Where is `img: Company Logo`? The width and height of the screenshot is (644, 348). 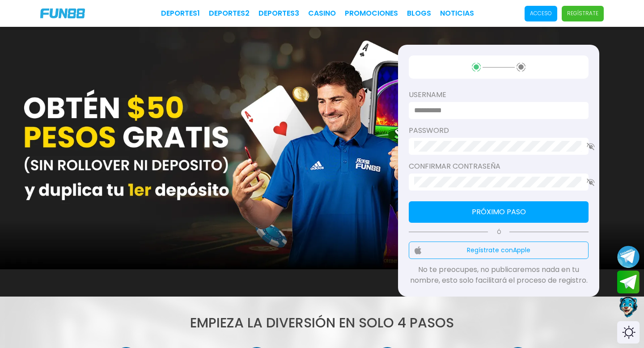
img: Company Logo is located at coordinates (63, 13).